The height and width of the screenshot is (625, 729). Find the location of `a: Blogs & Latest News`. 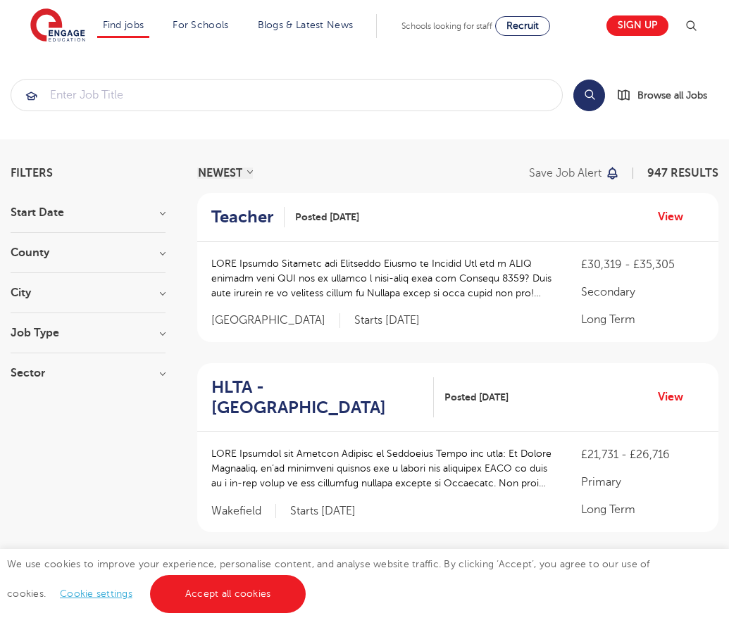

a: Blogs & Latest News is located at coordinates (306, 25).